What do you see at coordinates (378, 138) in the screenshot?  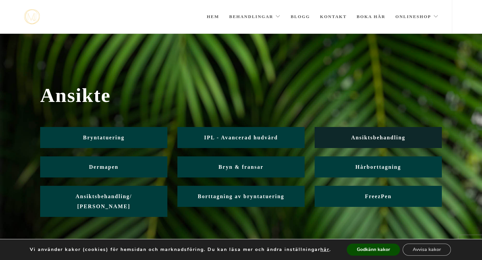 I see `a: Ansiktsbehandling` at bounding box center [378, 138].